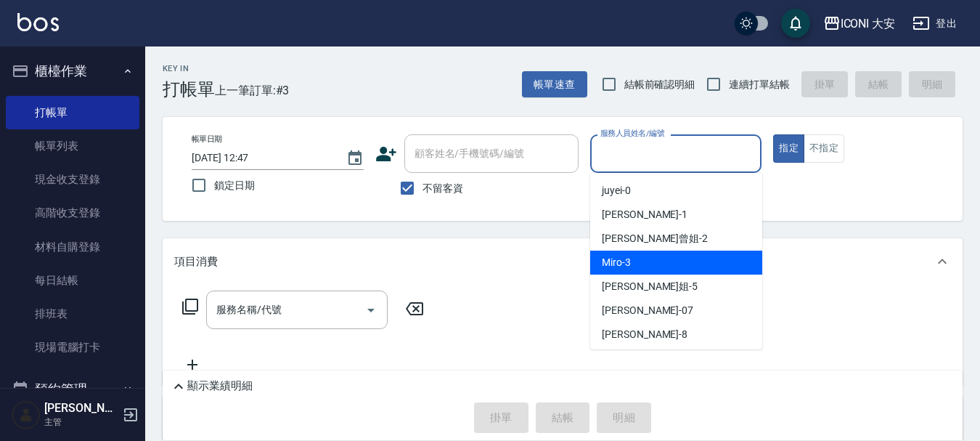  What do you see at coordinates (823, 148) in the screenshot?
I see `button: 不指定` at bounding box center [823, 148].